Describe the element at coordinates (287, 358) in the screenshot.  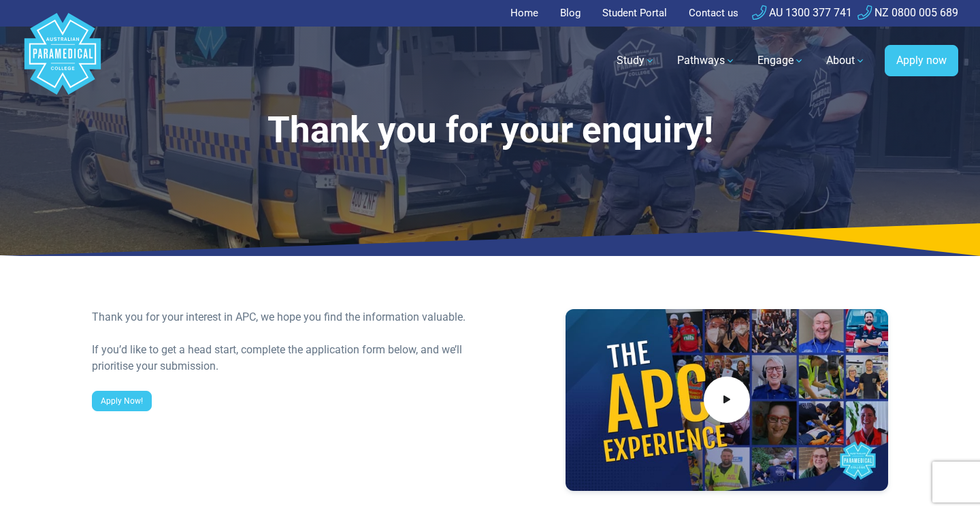
I see `div: If you’d like to get a head start, complete the application form below, and we’ll prioritise your...` at that location.